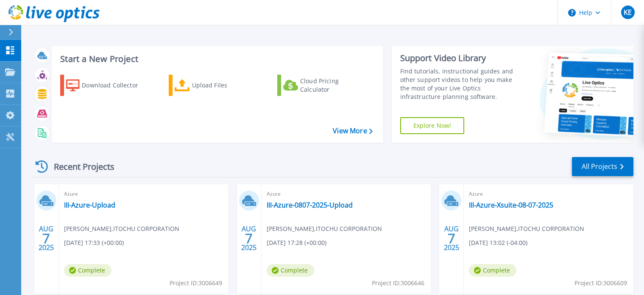 The height and width of the screenshot is (295, 644). I want to click on div: Download Collector, so click(116, 85).